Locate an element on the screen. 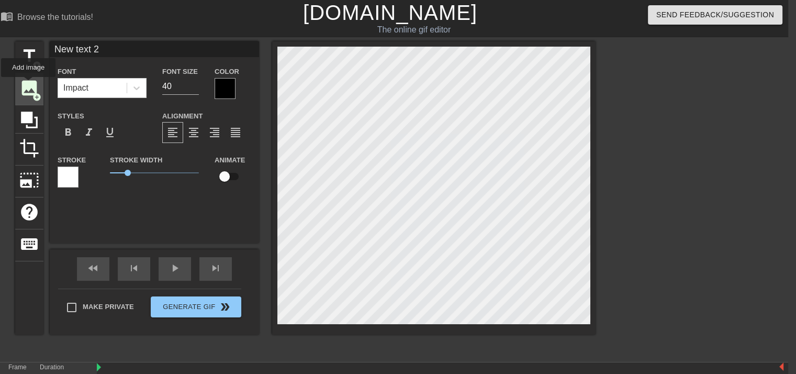 This screenshot has height=374, width=796. label: Color is located at coordinates (227, 72).